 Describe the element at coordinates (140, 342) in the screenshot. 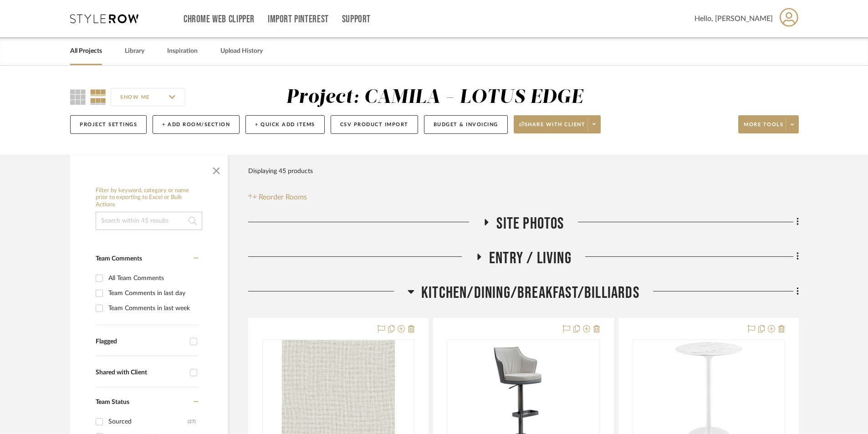

I see `div: Flagged` at that location.